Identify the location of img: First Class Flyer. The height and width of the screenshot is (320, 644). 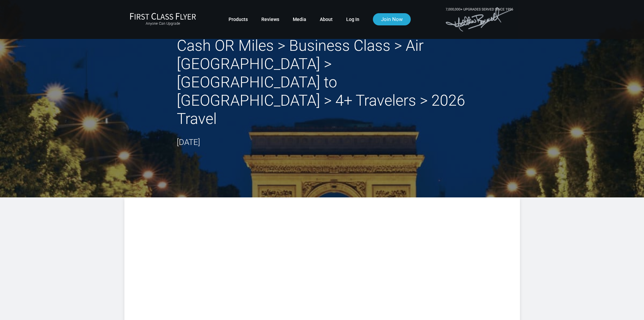
(163, 16).